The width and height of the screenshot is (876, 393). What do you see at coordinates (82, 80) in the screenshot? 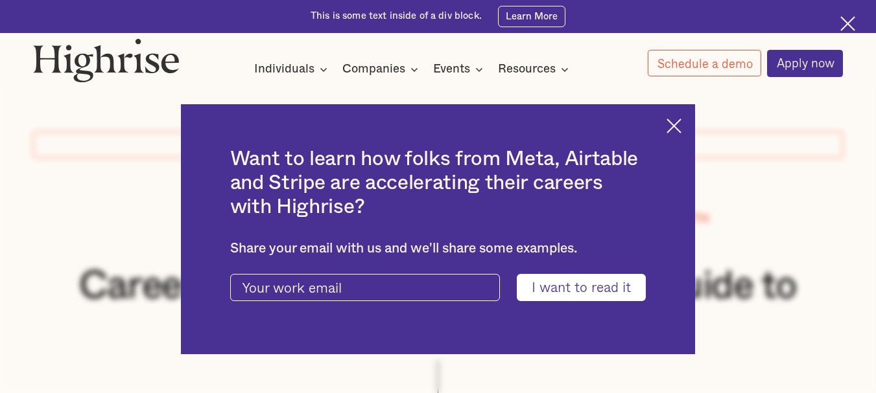
I see `div: Domain Overview` at bounding box center [82, 80].